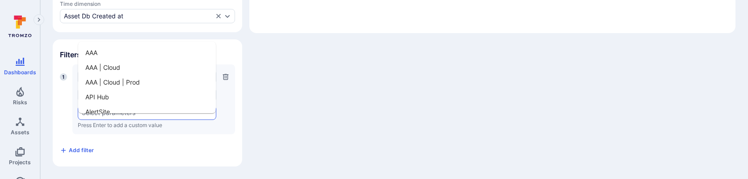 This screenshot has width=748, height=179. Describe the element at coordinates (63, 77) in the screenshot. I see `span: 1` at that location.